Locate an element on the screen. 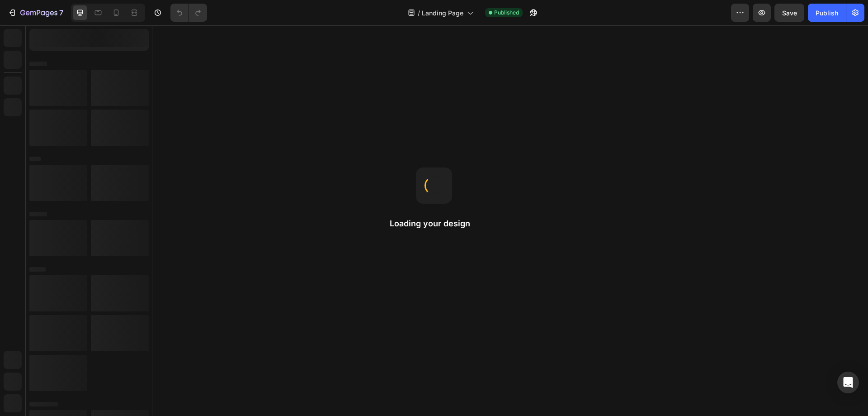 The image size is (868, 416). h2: Loading your design is located at coordinates (434, 223).